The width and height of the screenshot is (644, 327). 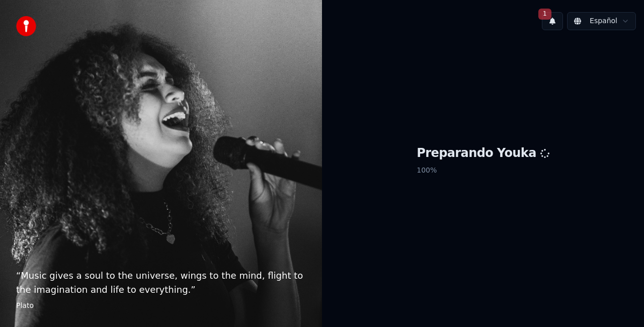 I want to click on p: 100 %, so click(x=483, y=171).